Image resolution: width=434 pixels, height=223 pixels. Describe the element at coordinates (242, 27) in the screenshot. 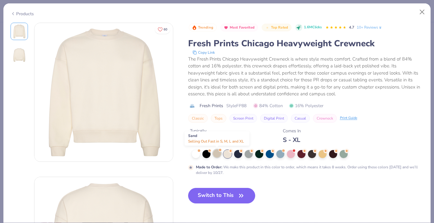

I see `span: Most Favorited` at that location.